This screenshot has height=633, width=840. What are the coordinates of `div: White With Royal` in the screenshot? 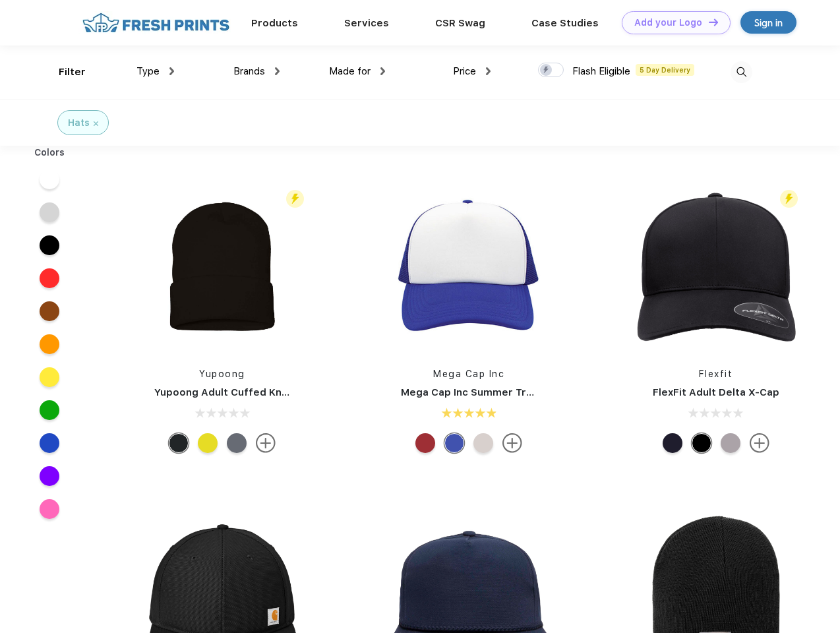 It's located at (455, 443).